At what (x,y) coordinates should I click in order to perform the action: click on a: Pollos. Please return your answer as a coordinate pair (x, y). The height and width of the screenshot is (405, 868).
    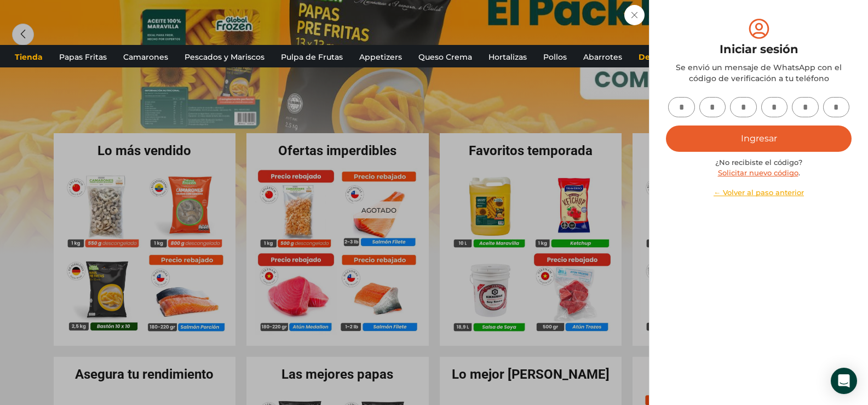
    Looking at the image, I should click on (555, 57).